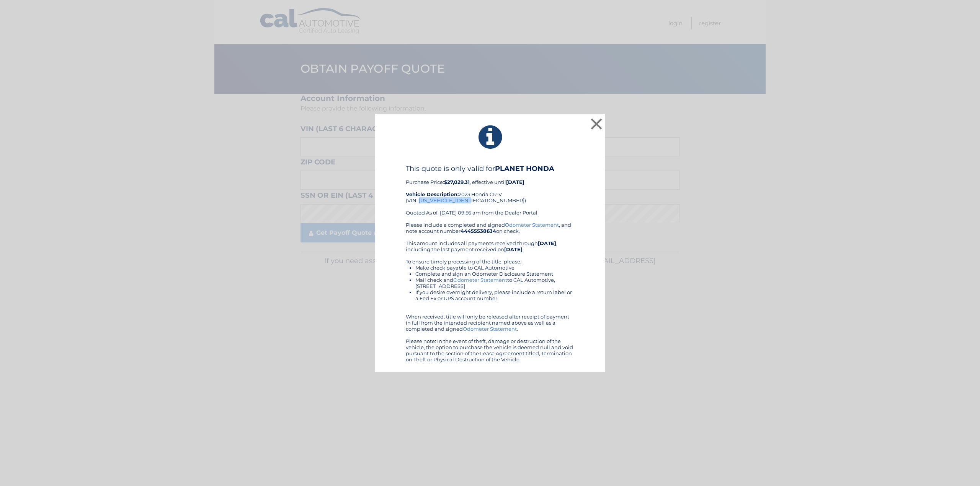 This screenshot has height=486, width=980. Describe the element at coordinates (490, 169) in the screenshot. I see `h4: This quote is only valid for` at that location.